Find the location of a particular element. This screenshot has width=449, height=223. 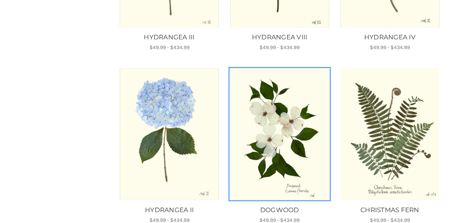

a: HYDRANGEA IV, Price range from $49.99 to $434.99 is located at coordinates (389, 38).